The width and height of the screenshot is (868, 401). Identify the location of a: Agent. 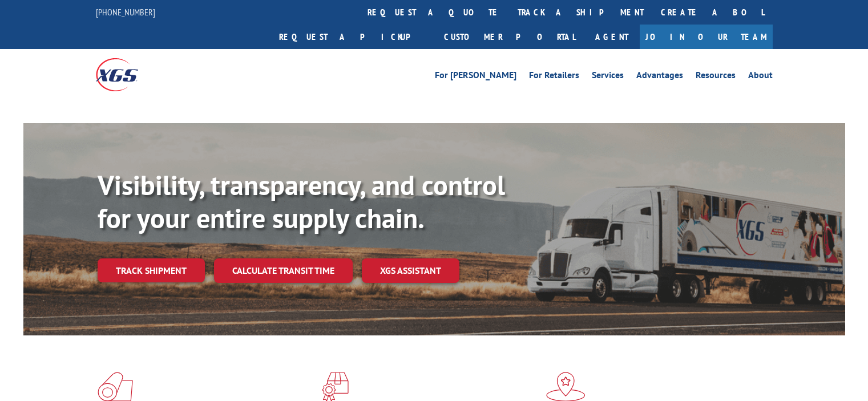
(612, 36).